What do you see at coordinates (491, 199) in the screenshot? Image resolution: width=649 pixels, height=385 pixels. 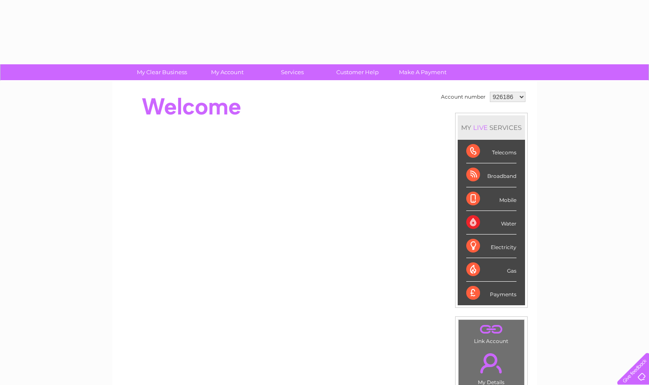 I see `div: Mobile` at bounding box center [491, 199].